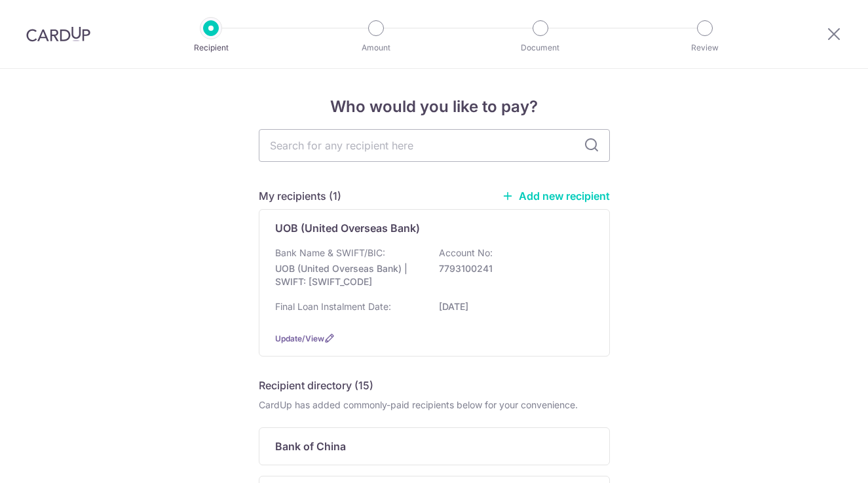  I want to click on p: UOB (United Overseas Bank), so click(347, 228).